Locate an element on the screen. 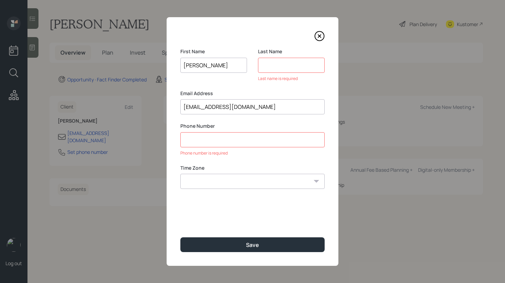  div: Save is located at coordinates (253, 245).